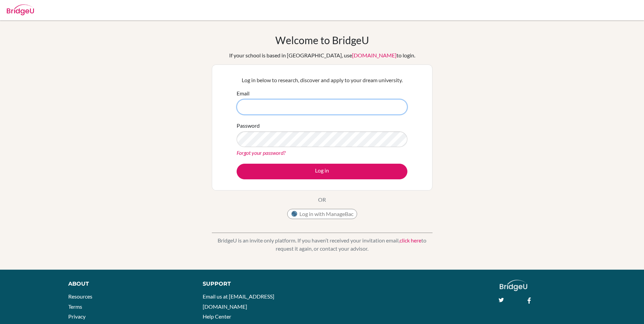 The height and width of the screenshot is (324, 644). What do you see at coordinates (217, 316) in the screenshot?
I see `a: Help Center` at bounding box center [217, 316].